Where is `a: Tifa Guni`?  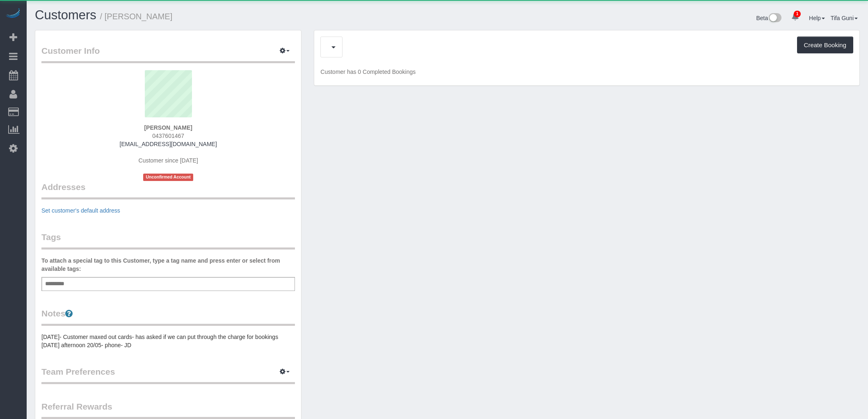
a: Tifa Guni is located at coordinates (844, 18).